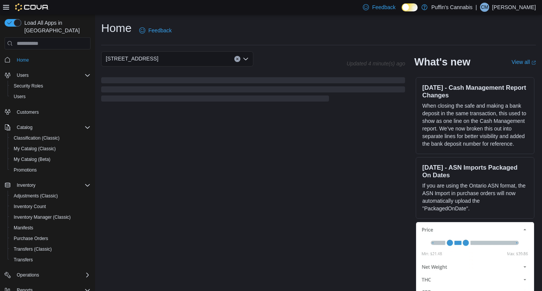 The image size is (542, 291). What do you see at coordinates (32, 159) in the screenshot?
I see `a: My Catalog (Beta)` at bounding box center [32, 159].